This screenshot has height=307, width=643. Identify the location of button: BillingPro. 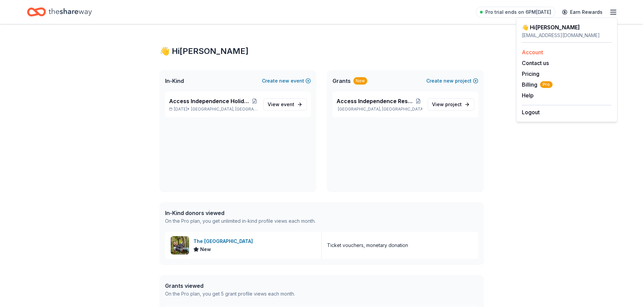
(537, 85).